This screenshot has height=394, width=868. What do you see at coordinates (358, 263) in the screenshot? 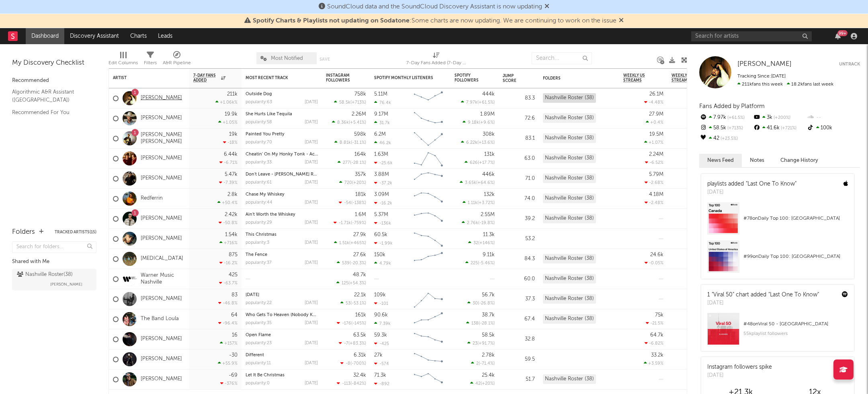
I see `span: -20.3 %` at bounding box center [358, 263].